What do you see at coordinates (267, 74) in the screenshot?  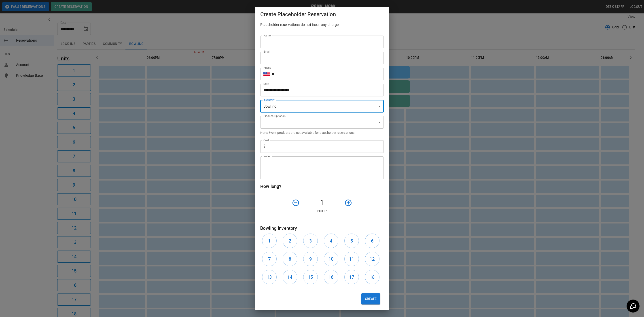 I see `button: Select country` at bounding box center [267, 74].